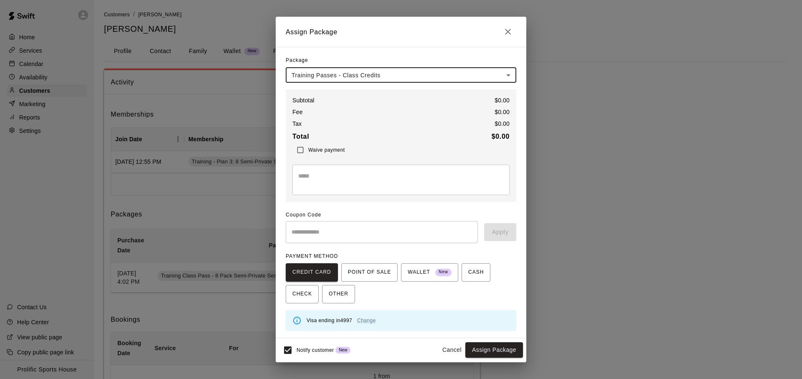 This screenshot has width=802, height=379. I want to click on span: CREDIT CARD, so click(312, 272).